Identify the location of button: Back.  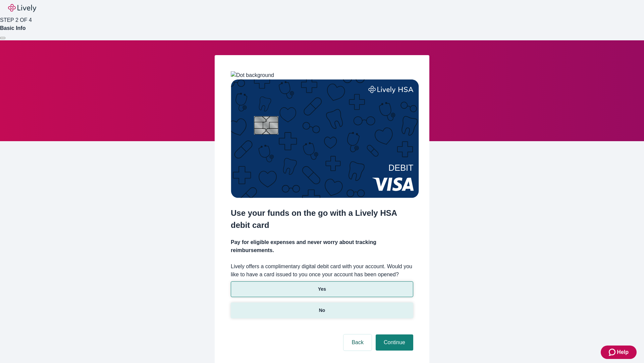
(357, 343).